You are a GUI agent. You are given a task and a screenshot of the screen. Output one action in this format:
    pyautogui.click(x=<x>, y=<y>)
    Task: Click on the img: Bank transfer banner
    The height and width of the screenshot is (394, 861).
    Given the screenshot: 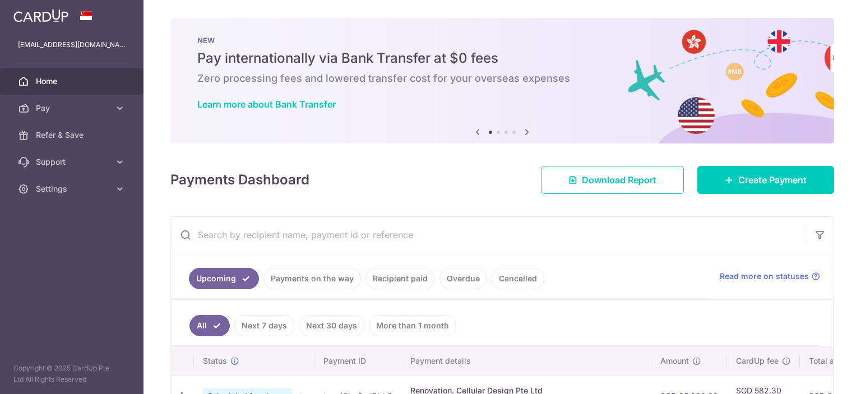 What is the action you would take?
    pyautogui.click(x=502, y=81)
    